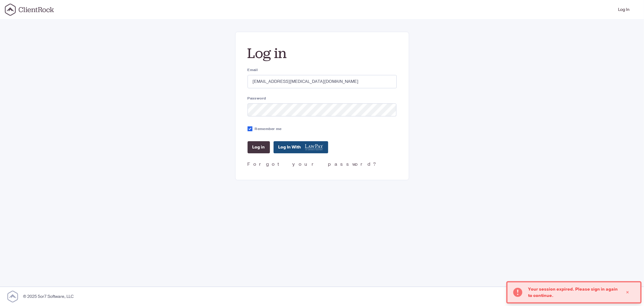 This screenshot has height=306, width=644. Describe the element at coordinates (49, 296) in the screenshot. I see `div: © 2025 5or7 Software, LLC` at that location.